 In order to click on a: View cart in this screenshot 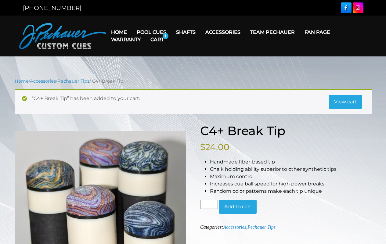, I will do `click(345, 102)`.